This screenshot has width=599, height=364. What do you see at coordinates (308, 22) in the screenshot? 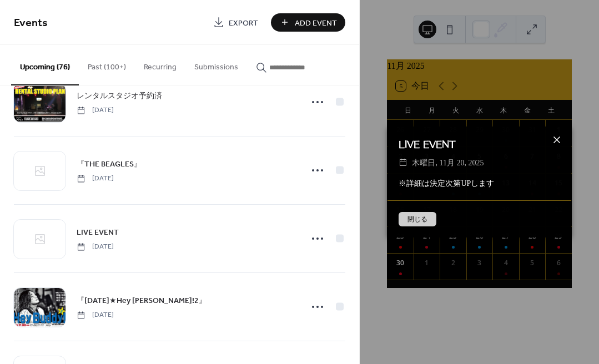
I see `button: Add Event` at bounding box center [308, 22].